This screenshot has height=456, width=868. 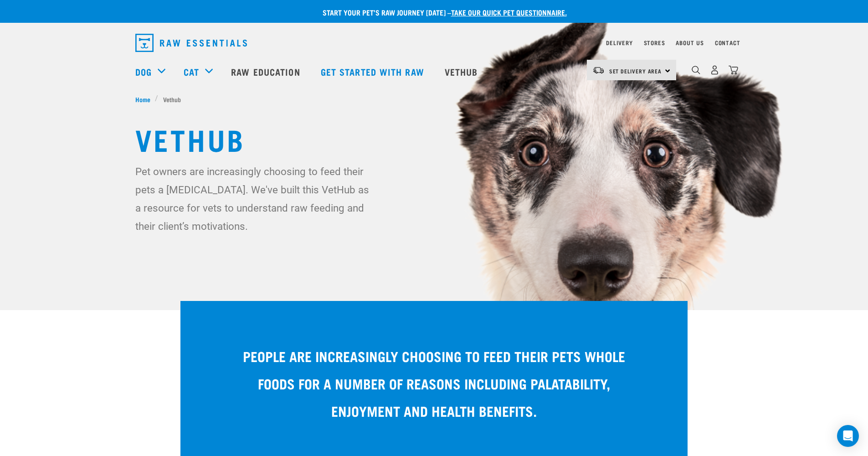 What do you see at coordinates (462, 71) in the screenshot?
I see `a: Vethub` at bounding box center [462, 71].